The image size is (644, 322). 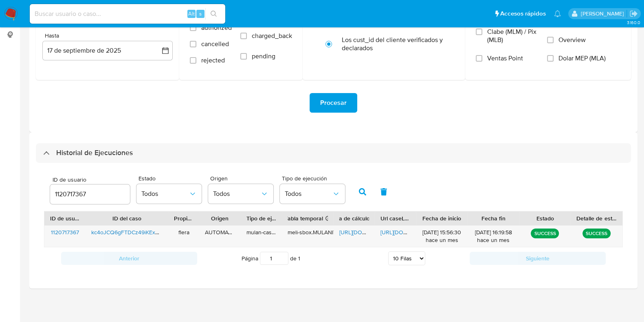 I want to click on span: 3.160.0, so click(x=633, y=23).